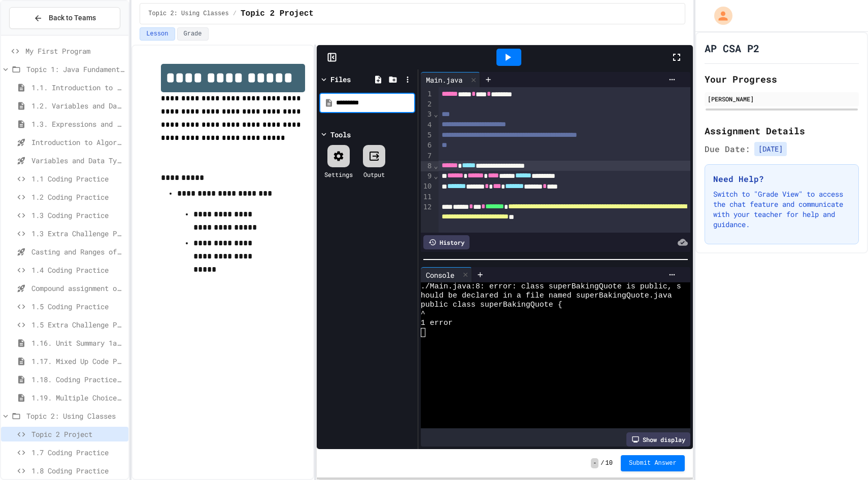 The width and height of the screenshot is (868, 480). Describe the element at coordinates (75, 69) in the screenshot. I see `span: Topic 1: Java Fundamentals` at that location.